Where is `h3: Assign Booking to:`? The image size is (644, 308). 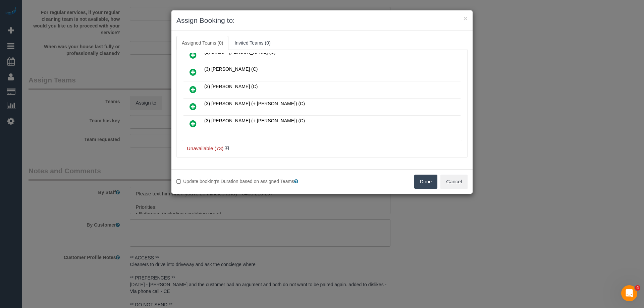
h3: Assign Booking to: is located at coordinates (322, 20).